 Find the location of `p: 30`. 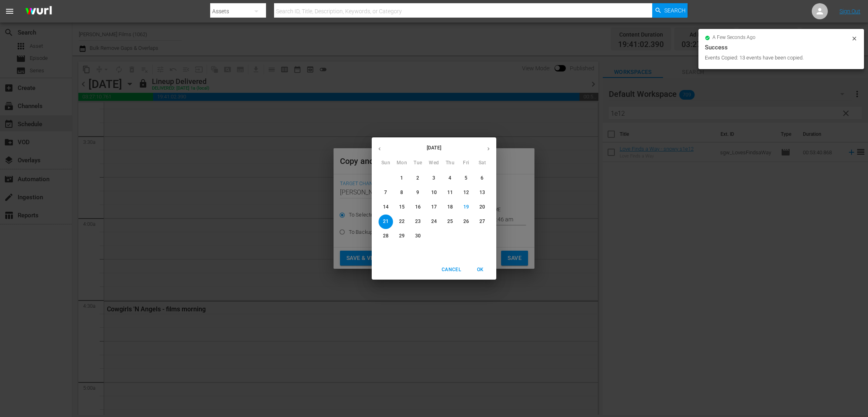

p: 30 is located at coordinates (418, 236).